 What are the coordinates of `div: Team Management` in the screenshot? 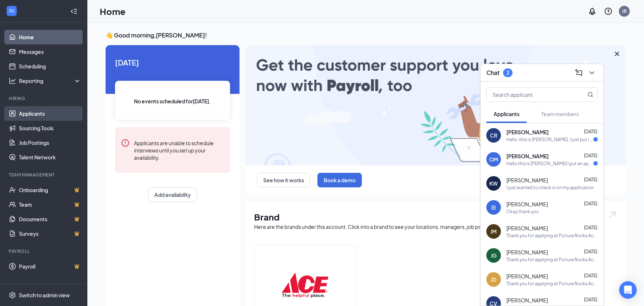 It's located at (44, 175).